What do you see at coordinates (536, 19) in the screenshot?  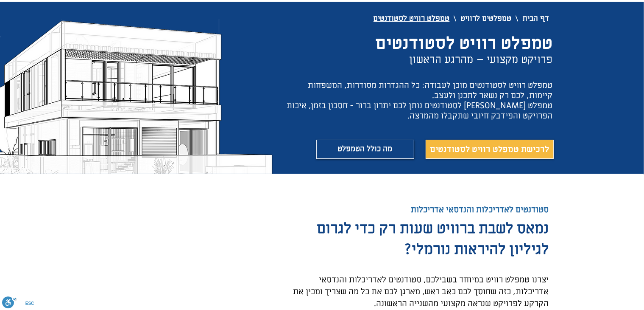 I see `a: דף הבית` at bounding box center [536, 19].